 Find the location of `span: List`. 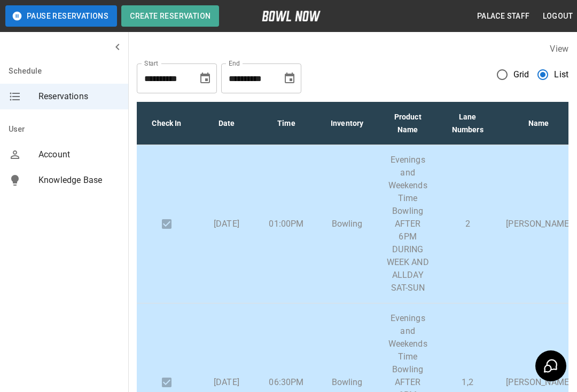

span: List is located at coordinates (561, 75).